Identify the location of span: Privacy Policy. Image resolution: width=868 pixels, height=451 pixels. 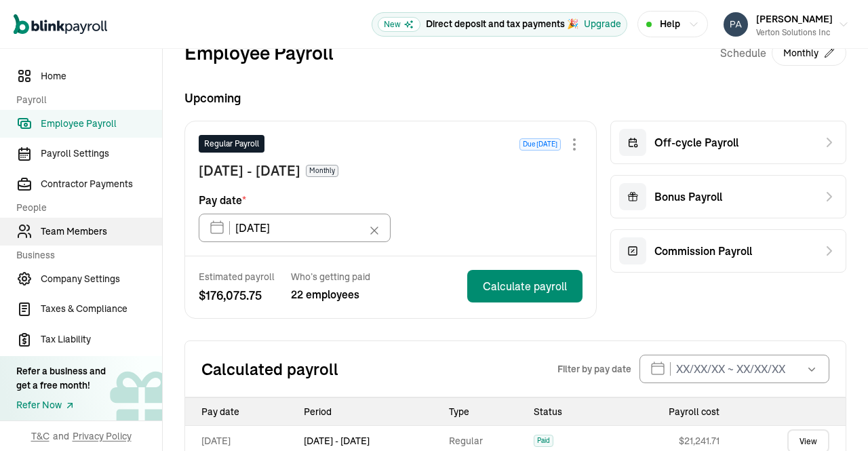
(102, 436).